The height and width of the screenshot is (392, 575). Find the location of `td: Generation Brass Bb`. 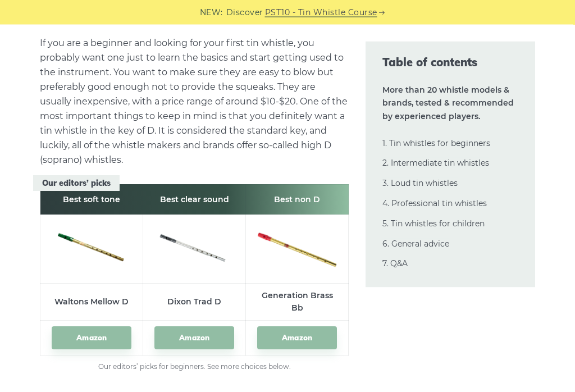

td: Generation Brass Bb is located at coordinates (297, 302).